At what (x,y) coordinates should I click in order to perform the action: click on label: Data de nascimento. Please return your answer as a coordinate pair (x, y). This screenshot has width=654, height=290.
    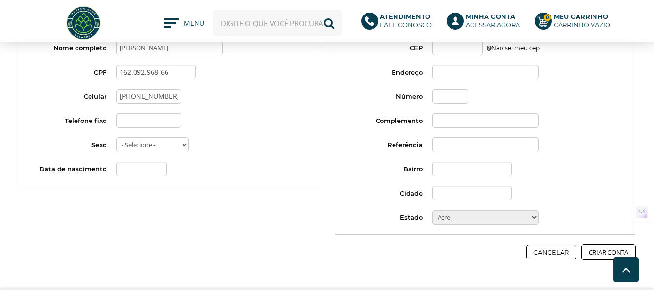
    Looking at the image, I should click on (68, 168).